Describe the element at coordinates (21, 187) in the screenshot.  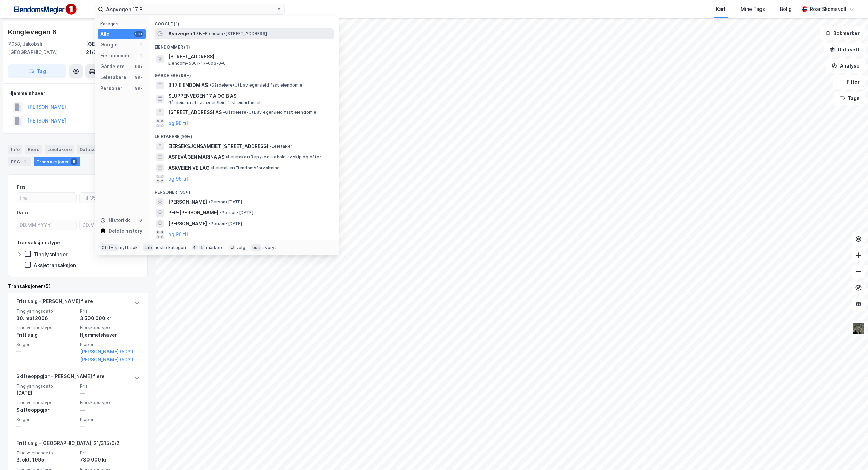
I see `div: Pris` at that location.